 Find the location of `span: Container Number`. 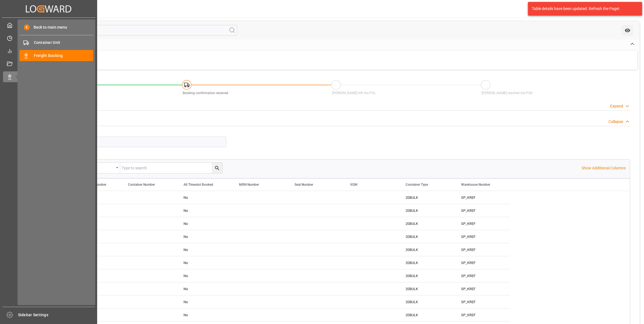

span: Container Number is located at coordinates (141, 184).